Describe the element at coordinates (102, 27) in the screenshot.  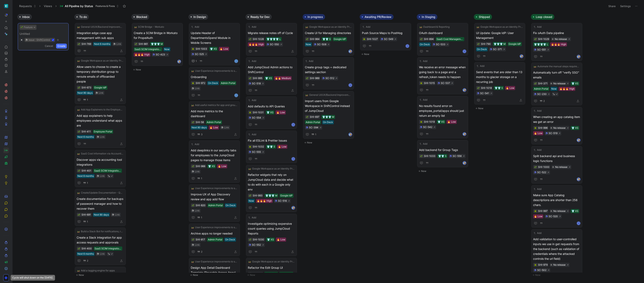
I see `span: General UI/UX/Backend Improvements` at that location.